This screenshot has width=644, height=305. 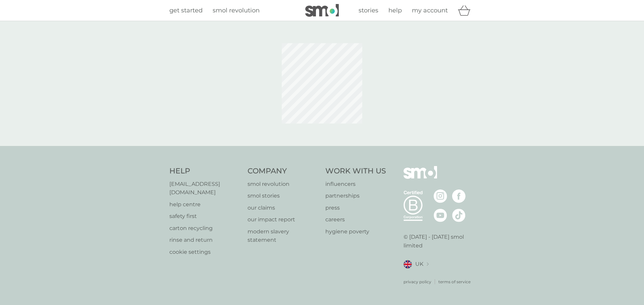 I want to click on a: terms of service, so click(x=454, y=282).